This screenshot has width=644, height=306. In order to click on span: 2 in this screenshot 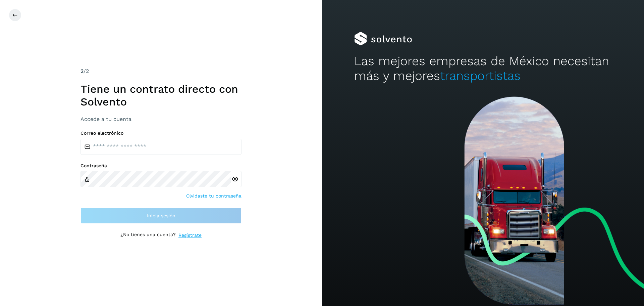, I will do `click(82, 71)`.